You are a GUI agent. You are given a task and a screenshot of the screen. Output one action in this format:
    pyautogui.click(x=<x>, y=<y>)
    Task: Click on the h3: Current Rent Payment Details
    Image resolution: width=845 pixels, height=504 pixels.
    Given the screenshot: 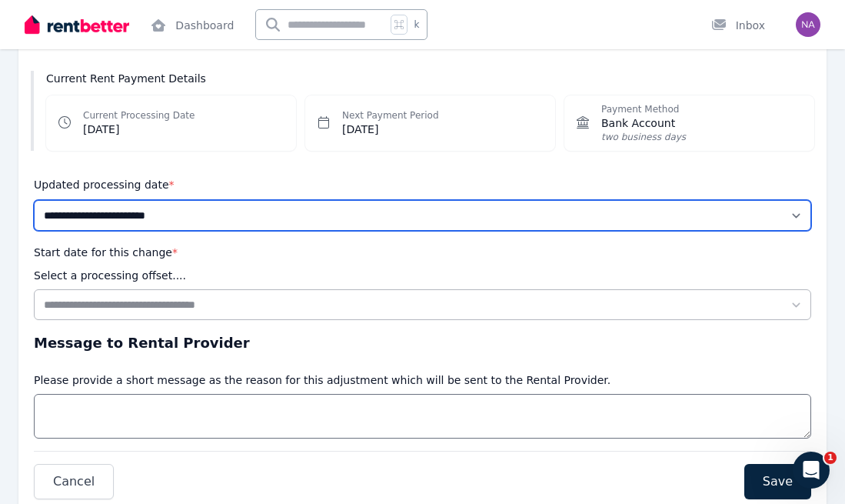 What is the action you would take?
    pyautogui.click(x=430, y=79)
    